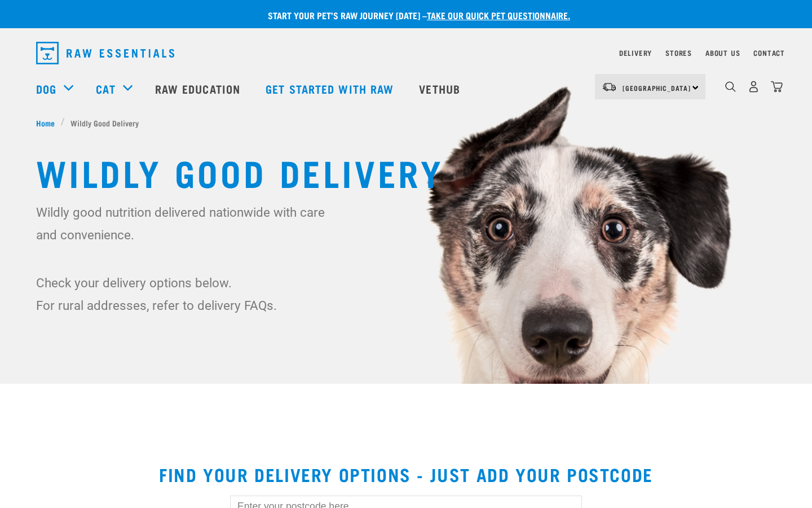 This screenshot has width=812, height=508. I want to click on span: Home, so click(45, 122).